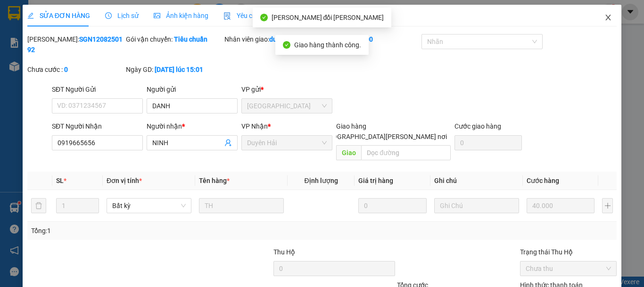 This screenshot has width=644, height=287. I want to click on input: VD: Bàn, Ghế, so click(242, 206).